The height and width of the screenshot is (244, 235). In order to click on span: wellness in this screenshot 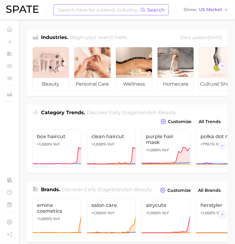, I will do `click(134, 84)`.